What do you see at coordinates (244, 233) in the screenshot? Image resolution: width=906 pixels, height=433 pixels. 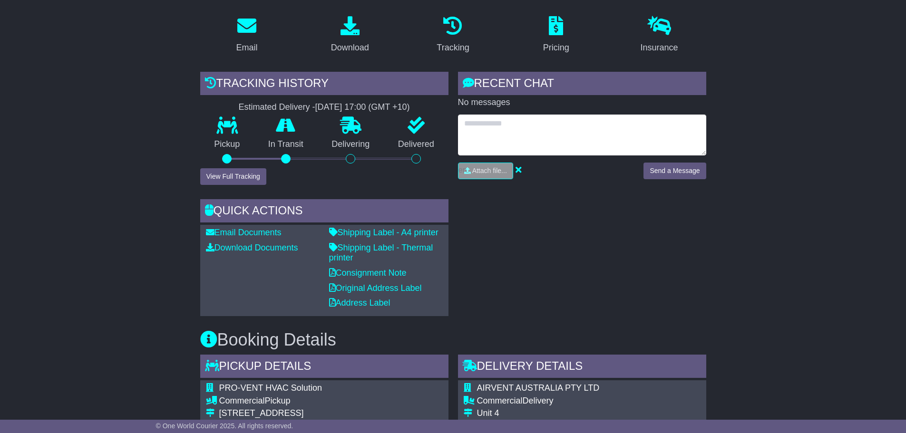 I see `a: Email Documents` at bounding box center [244, 233].